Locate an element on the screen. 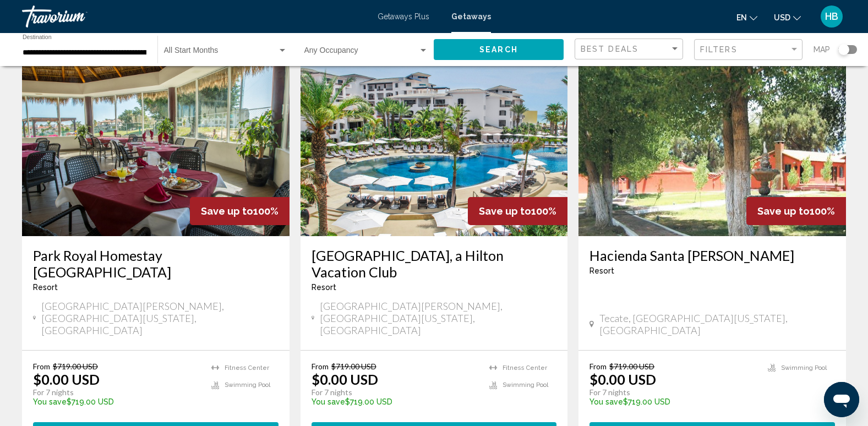  span: Best Deals is located at coordinates (609, 49).